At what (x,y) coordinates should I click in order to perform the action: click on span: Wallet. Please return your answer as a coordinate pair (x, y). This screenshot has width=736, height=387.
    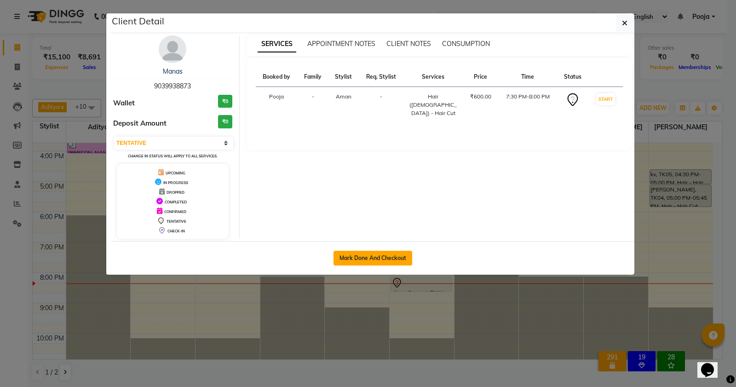
    Looking at the image, I should click on (124, 103).